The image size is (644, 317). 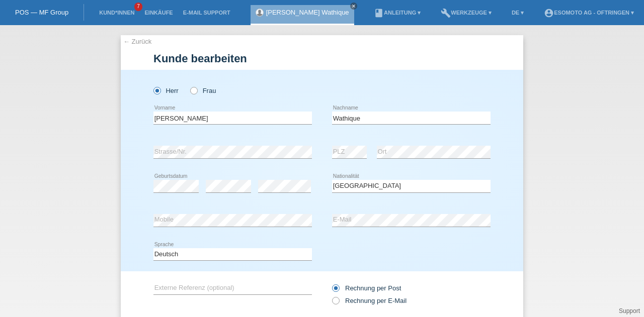 I want to click on a: POS — MF Group, so click(x=42, y=12).